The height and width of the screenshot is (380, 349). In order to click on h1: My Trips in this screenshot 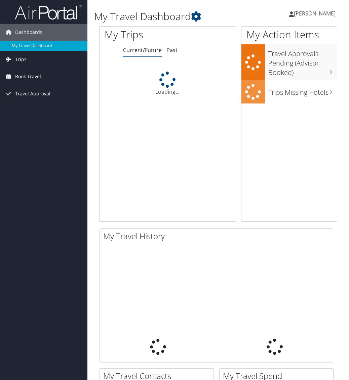, I will do `click(139, 35)`.